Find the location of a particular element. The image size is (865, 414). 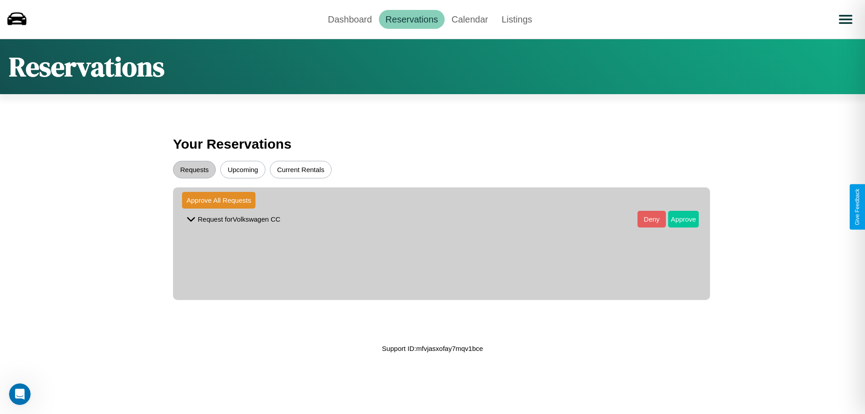

button: Approve is located at coordinates (683, 219).